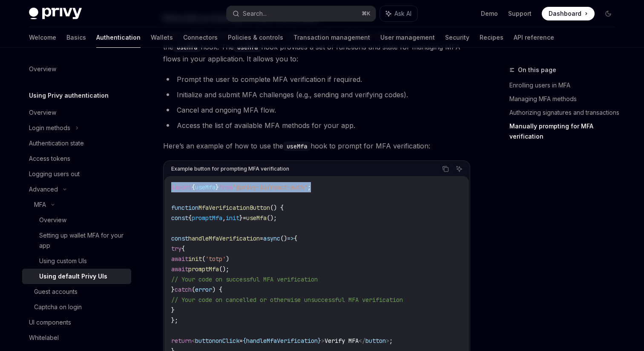 The image size is (644, 351). I want to click on div: Guest accounts, so click(56, 291).